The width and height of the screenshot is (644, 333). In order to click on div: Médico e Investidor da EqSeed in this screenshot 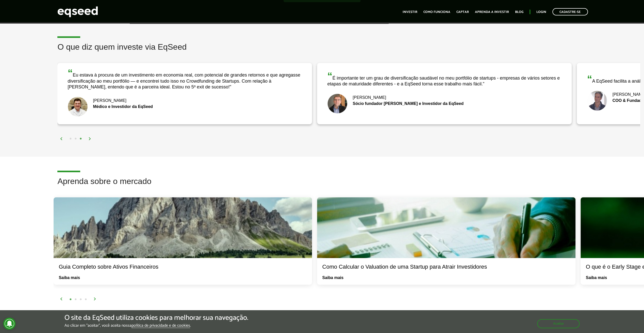, I will do `click(185, 107)`.